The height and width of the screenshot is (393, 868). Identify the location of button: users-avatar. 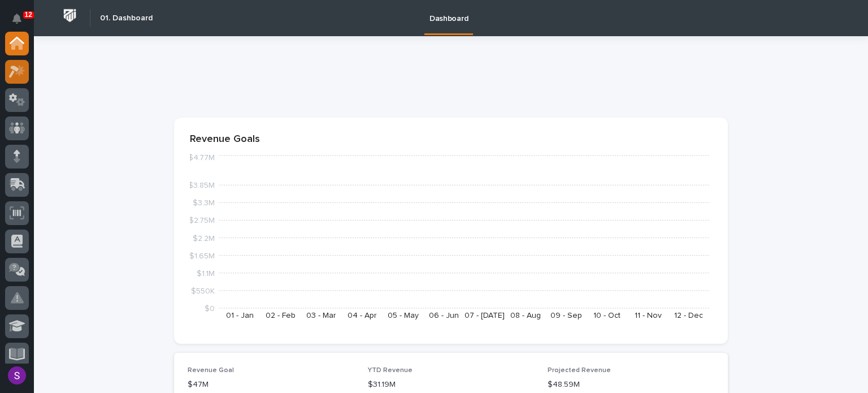
(17, 375).